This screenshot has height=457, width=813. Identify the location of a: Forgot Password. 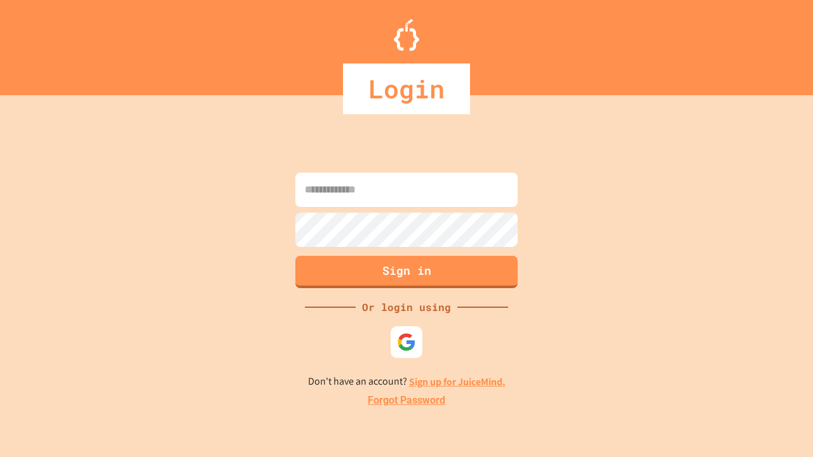
(406, 401).